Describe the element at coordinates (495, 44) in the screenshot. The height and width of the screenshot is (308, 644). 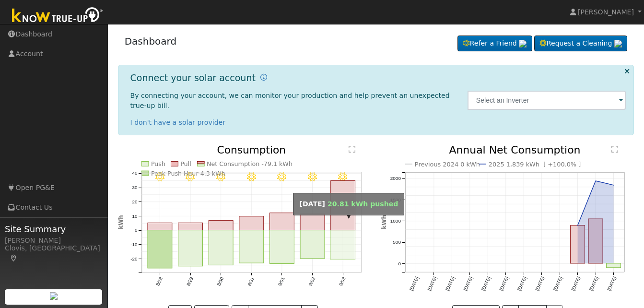
I see `a: Refer a Friend` at that location.